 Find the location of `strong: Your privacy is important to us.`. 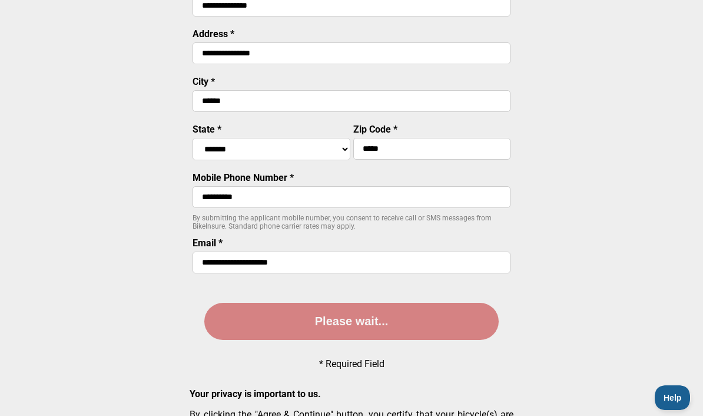

strong: Your privacy is important to us. is located at coordinates (255, 393).